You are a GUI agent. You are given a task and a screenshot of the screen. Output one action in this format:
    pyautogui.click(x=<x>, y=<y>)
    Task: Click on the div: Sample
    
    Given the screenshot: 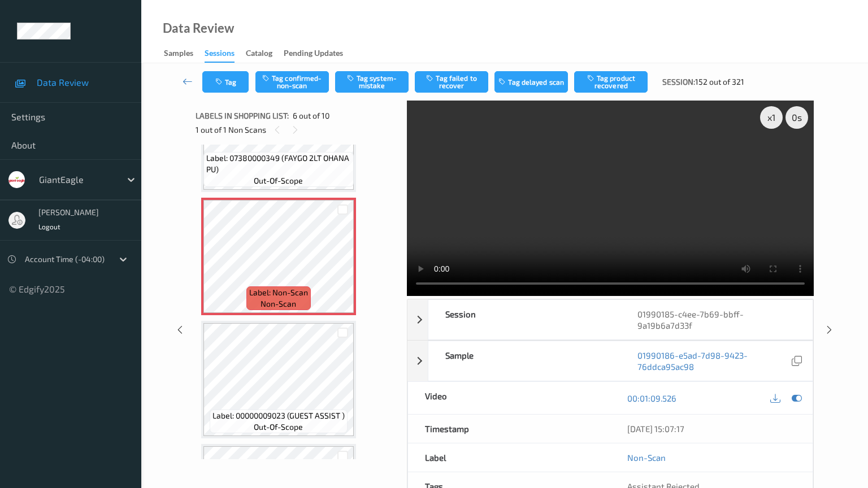 What is the action you would take?
    pyautogui.click(x=524, y=361)
    